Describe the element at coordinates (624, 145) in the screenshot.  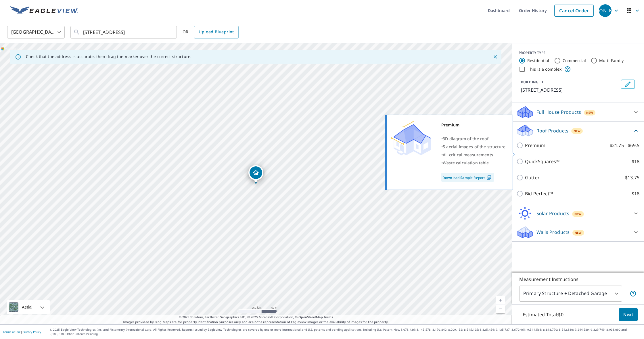
I see `p: $21.75 - $69.5` at that location.